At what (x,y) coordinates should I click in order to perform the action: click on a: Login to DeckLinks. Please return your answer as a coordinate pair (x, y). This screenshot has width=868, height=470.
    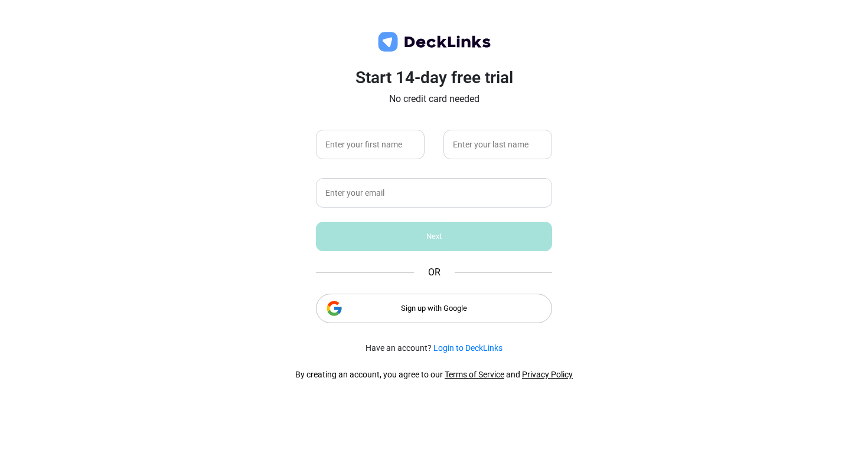
    Looking at the image, I should click on (468, 348).